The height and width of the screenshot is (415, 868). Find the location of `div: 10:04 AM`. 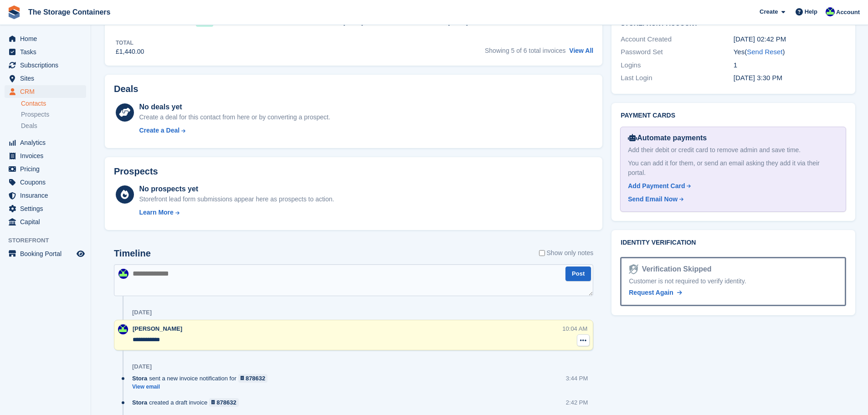

div: 10:04 AM is located at coordinates (574, 328).